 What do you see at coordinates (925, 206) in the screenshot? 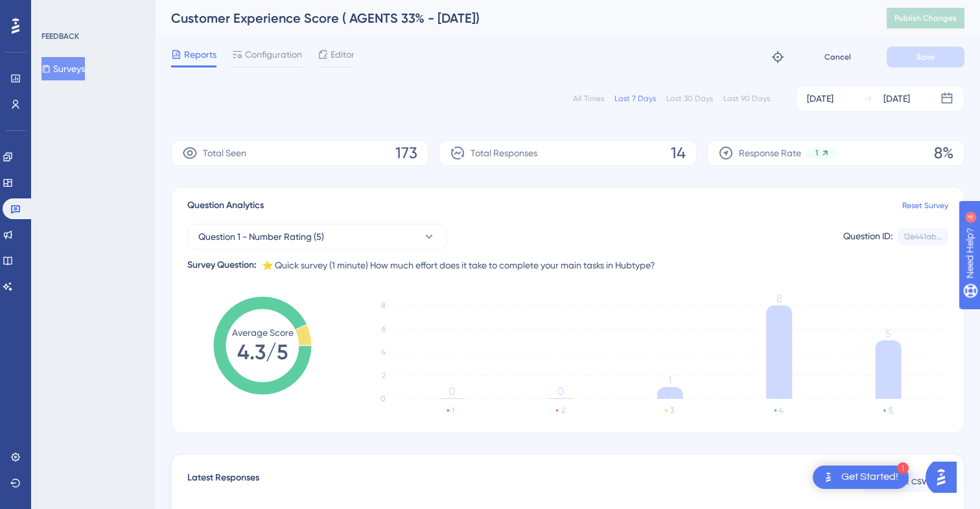
I see `a: Reset Survey` at bounding box center [925, 206].